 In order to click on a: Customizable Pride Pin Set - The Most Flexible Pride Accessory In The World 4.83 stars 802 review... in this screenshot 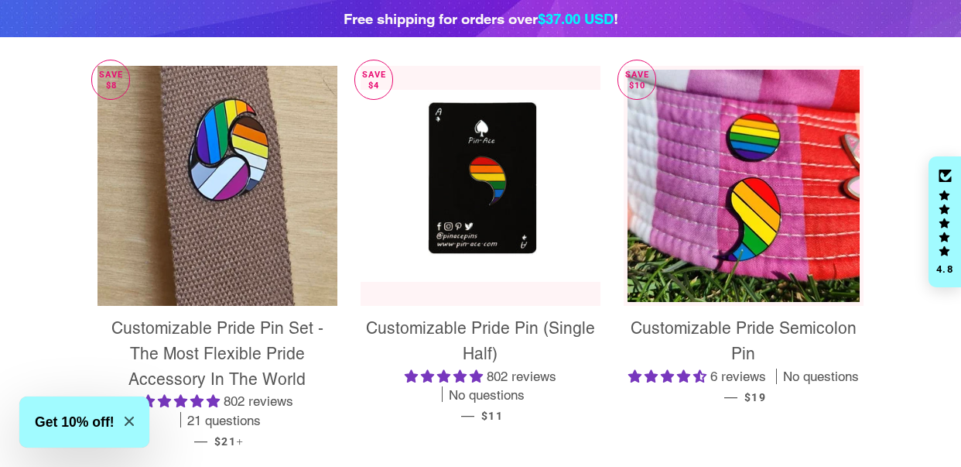, I will do `click(217, 383)`.